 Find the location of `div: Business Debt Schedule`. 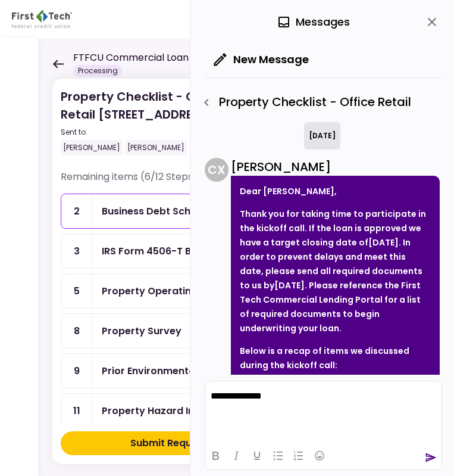

div: Business Debt Schedule is located at coordinates (160, 211).